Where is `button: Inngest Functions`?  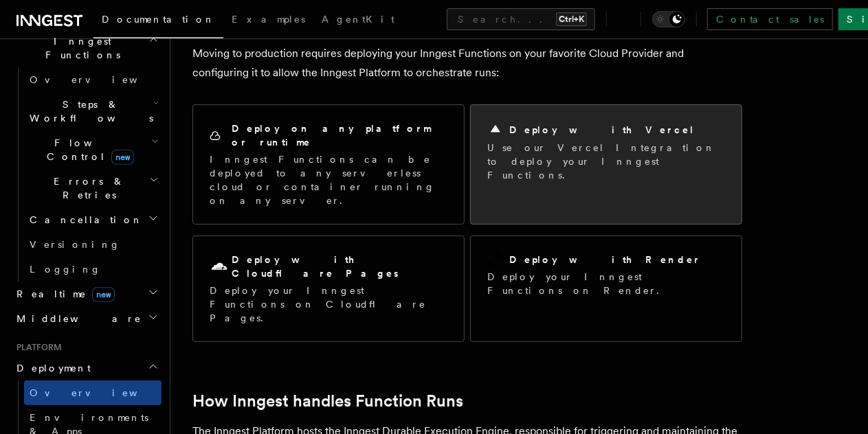
button: Inngest Functions is located at coordinates (85, 48).